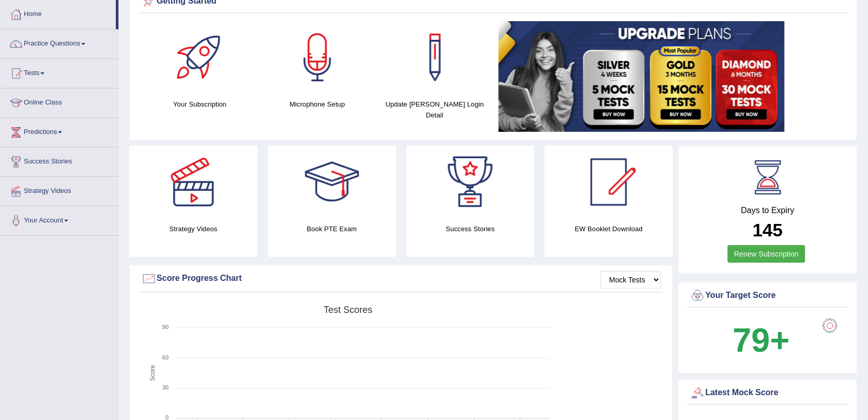 The height and width of the screenshot is (420, 868). Describe the element at coordinates (641, 77) in the screenshot. I see `img: small5.jpg` at that location.